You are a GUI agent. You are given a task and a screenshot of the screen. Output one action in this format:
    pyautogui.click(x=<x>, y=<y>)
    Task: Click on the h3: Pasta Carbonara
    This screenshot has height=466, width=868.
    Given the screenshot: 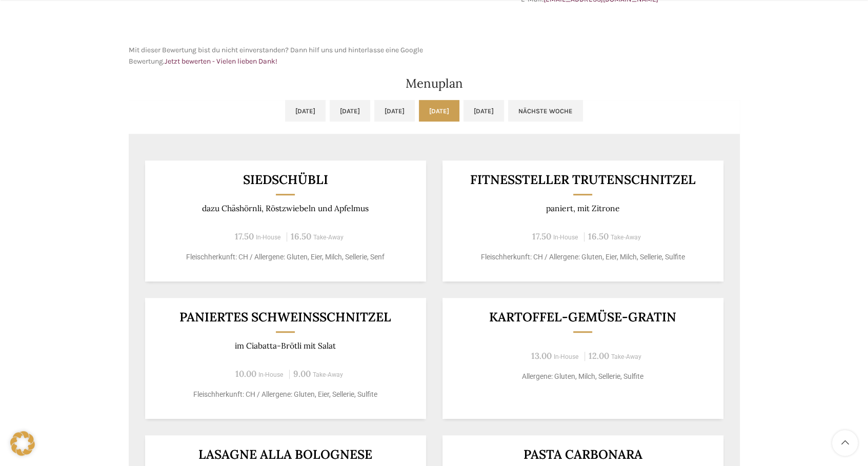 What is the action you would take?
    pyautogui.click(x=582, y=454)
    